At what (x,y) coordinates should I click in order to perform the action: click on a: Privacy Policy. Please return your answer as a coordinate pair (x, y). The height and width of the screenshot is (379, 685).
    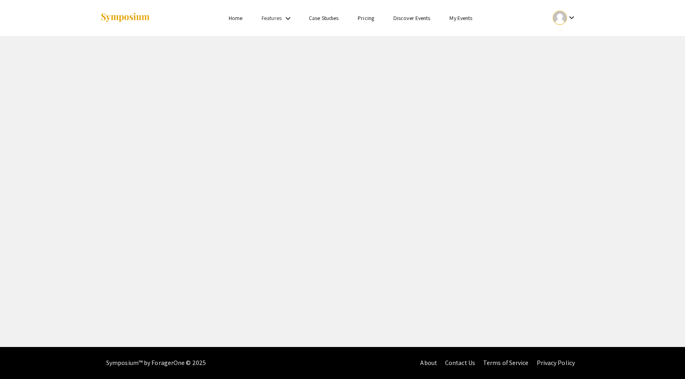
    Looking at the image, I should click on (555, 363).